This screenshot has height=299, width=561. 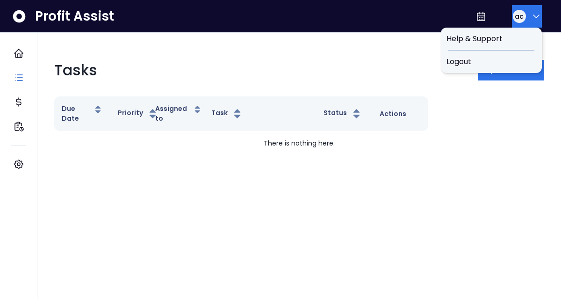 What do you see at coordinates (138, 114) in the screenshot?
I see `button: Priority` at bounding box center [138, 114].